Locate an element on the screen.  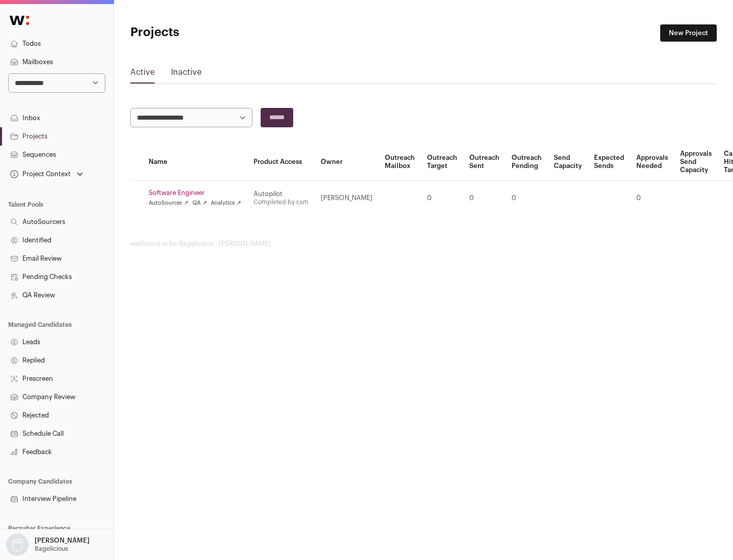
th: Approvals Needed is located at coordinates (652, 162).